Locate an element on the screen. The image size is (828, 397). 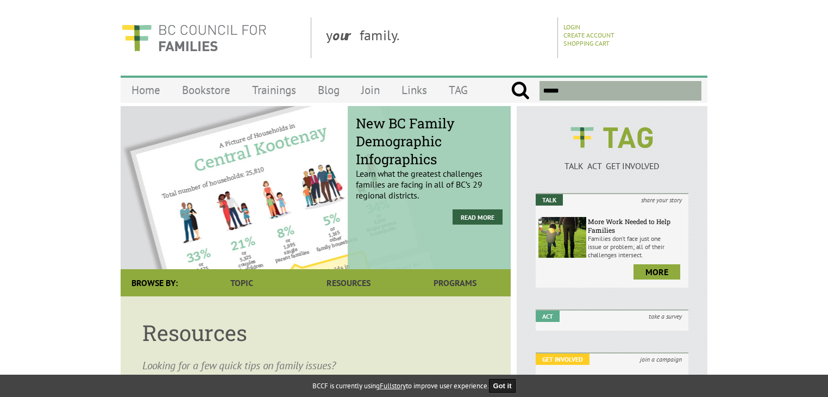
a: Shopping Cart is located at coordinates (586, 43).